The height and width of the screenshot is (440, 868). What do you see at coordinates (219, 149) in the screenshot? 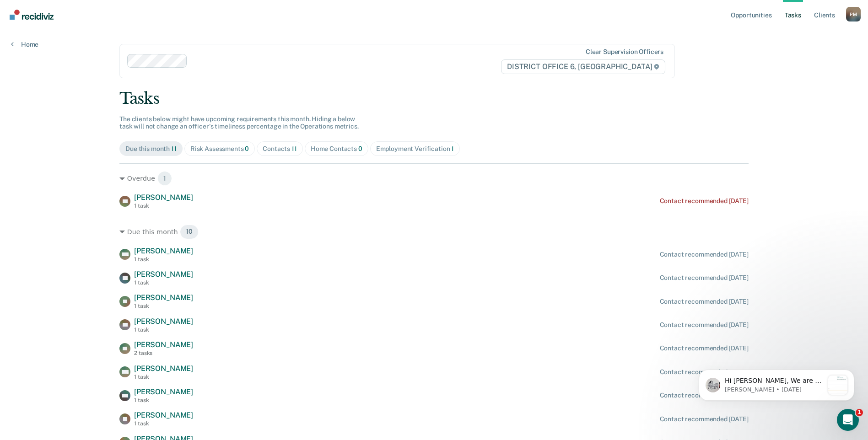
I see `div: Risk Assessments` at bounding box center [219, 149].